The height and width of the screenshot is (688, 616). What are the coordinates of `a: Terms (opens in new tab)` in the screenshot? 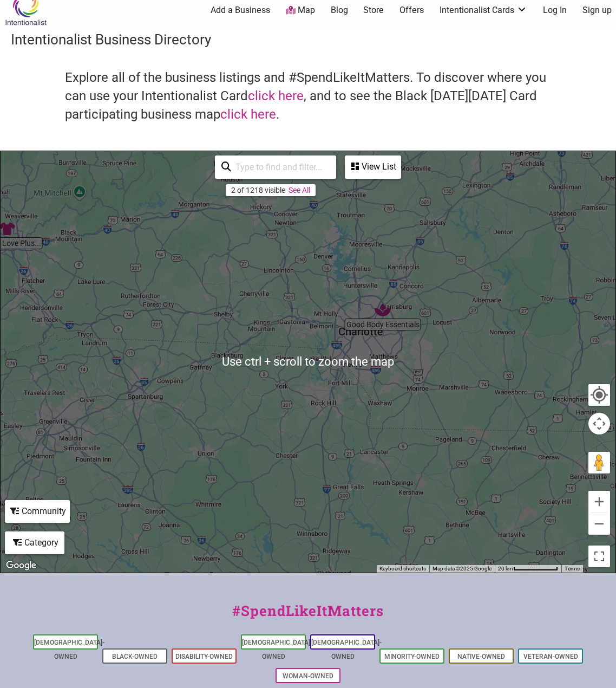 It's located at (572, 568).